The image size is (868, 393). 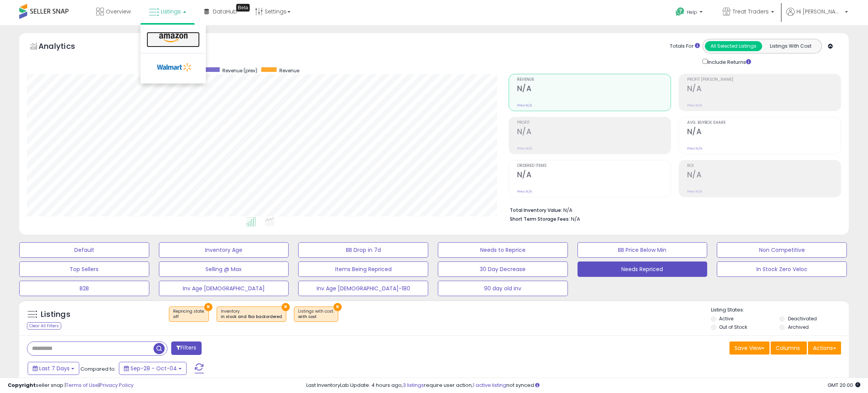 I want to click on span: Sep-28 - Oct-04, so click(x=154, y=368).